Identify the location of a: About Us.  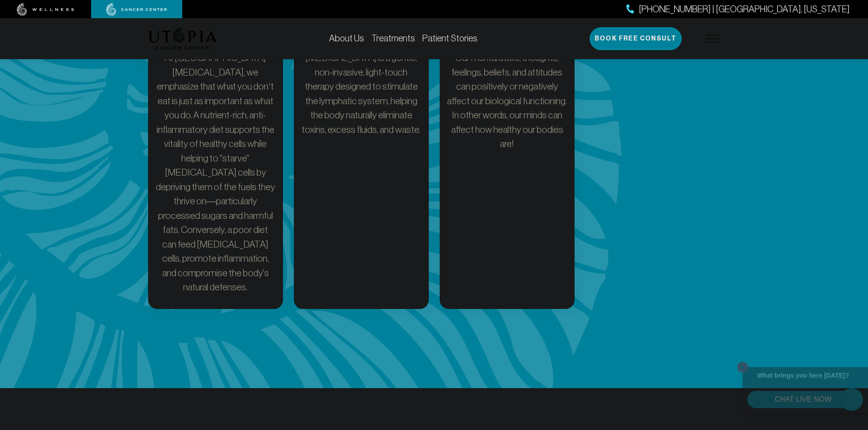
(346, 38).